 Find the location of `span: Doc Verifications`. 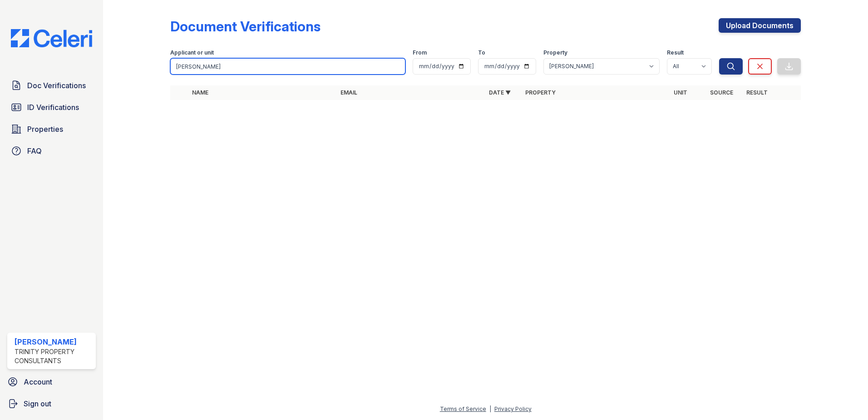

span: Doc Verifications is located at coordinates (56, 86).